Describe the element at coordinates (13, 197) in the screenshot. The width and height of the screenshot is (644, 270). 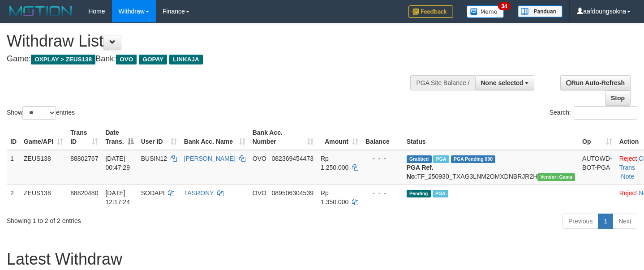
I see `td: 2` at that location.